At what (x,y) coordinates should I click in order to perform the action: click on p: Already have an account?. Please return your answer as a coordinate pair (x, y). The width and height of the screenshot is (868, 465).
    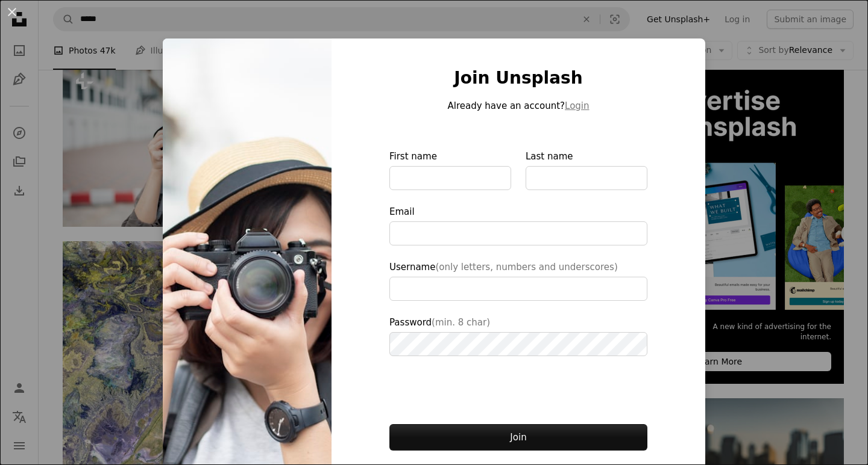
    Looking at the image, I should click on (518, 106).